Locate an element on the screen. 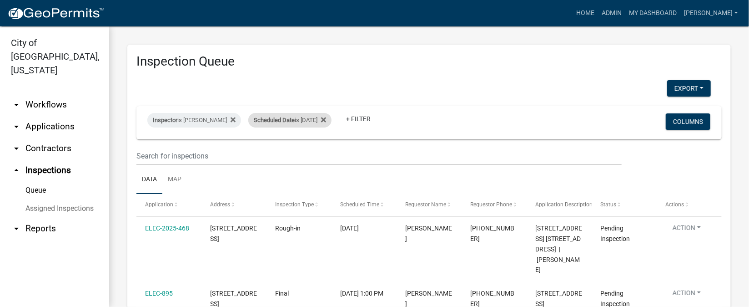 This screenshot has width=749, height=307. a: My Dashboard is located at coordinates (653, 13).